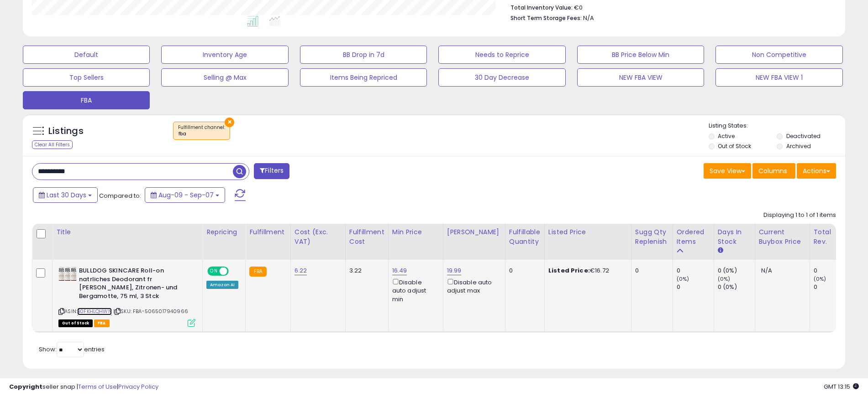 The width and height of the screenshot is (868, 396). What do you see at coordinates (472, 286) in the screenshot?
I see `div: Disable auto adjust max` at bounding box center [472, 286].